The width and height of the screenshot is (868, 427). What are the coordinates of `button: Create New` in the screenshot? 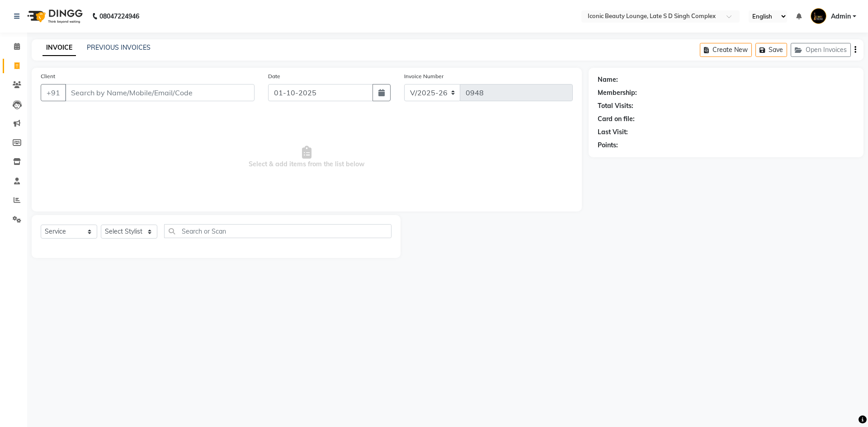 It's located at (726, 50).